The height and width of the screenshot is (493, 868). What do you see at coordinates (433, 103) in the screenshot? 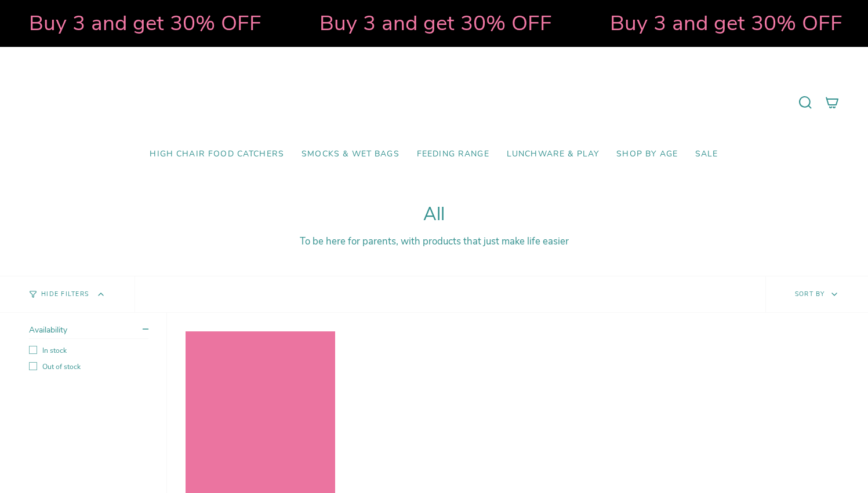
I see `a: Mumma’s Little Helpers` at bounding box center [433, 103].